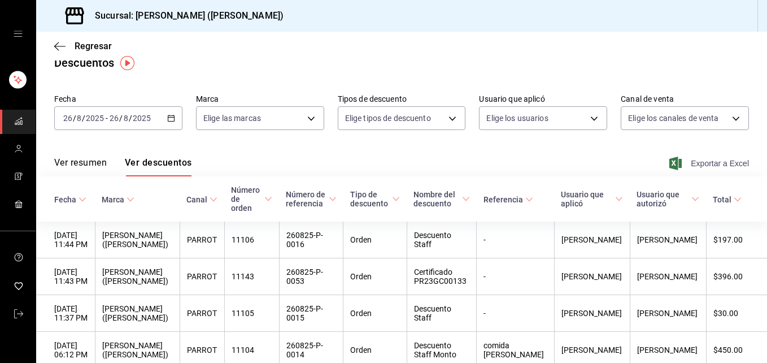  I want to click on span: Usuario que aplicó, so click(592, 199).